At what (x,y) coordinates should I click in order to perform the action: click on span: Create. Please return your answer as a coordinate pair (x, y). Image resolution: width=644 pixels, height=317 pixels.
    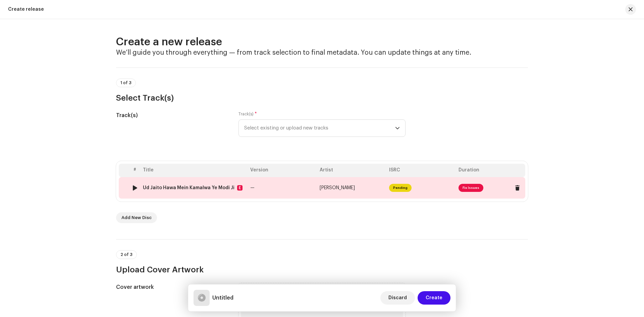
    Looking at the image, I should click on (434, 298).